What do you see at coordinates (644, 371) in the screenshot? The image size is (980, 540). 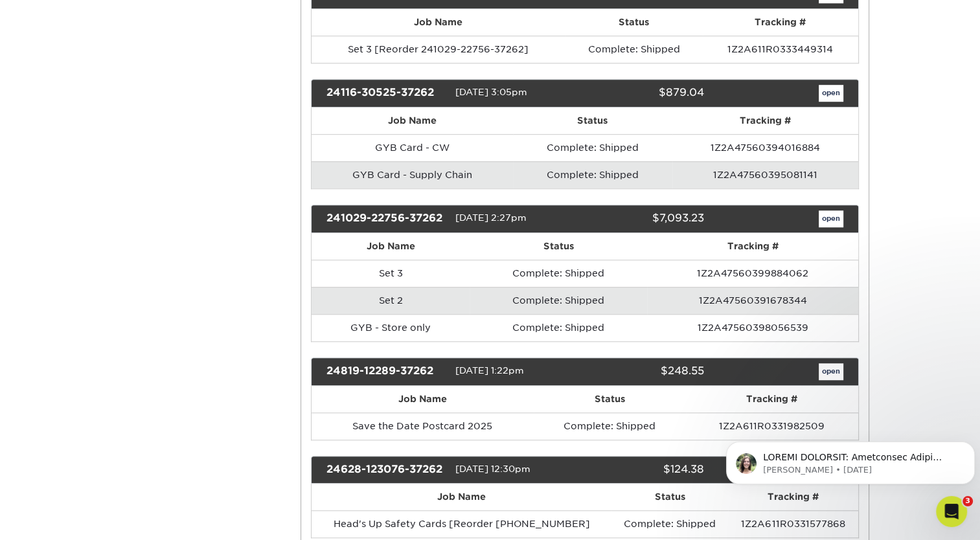 I see `div: $248.55` at bounding box center [644, 371].